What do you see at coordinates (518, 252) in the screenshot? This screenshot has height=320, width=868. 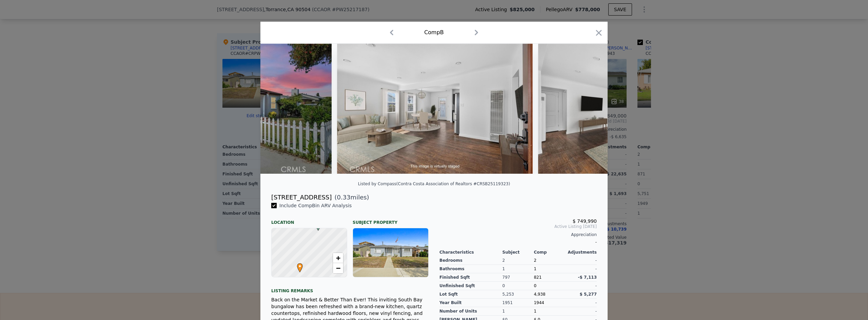 I see `div: Subject` at bounding box center [518, 252].